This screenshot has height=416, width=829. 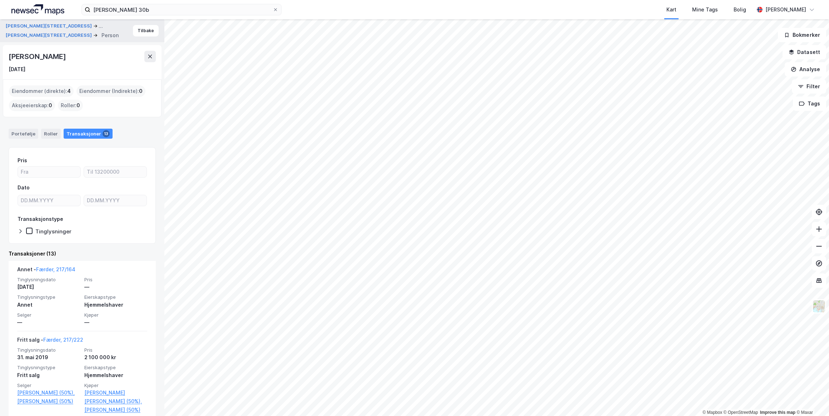 What do you see at coordinates (69, 91) in the screenshot?
I see `span: 4` at bounding box center [69, 91].